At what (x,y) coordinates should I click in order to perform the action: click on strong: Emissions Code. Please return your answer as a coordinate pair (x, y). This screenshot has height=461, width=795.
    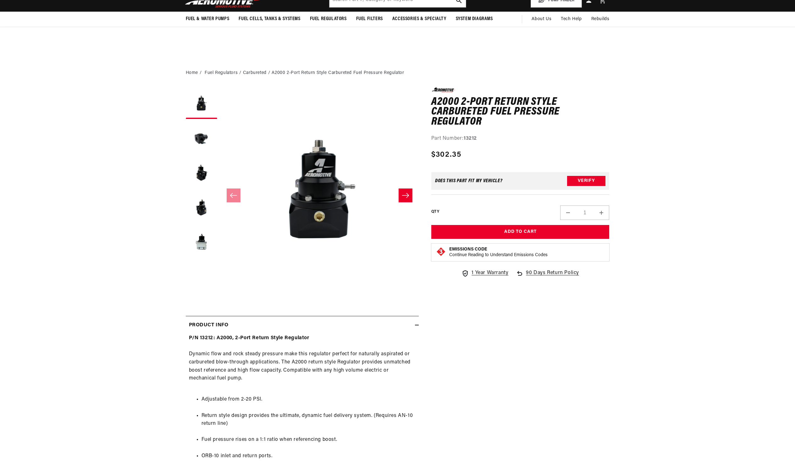
    Looking at the image, I should click on (468, 249).